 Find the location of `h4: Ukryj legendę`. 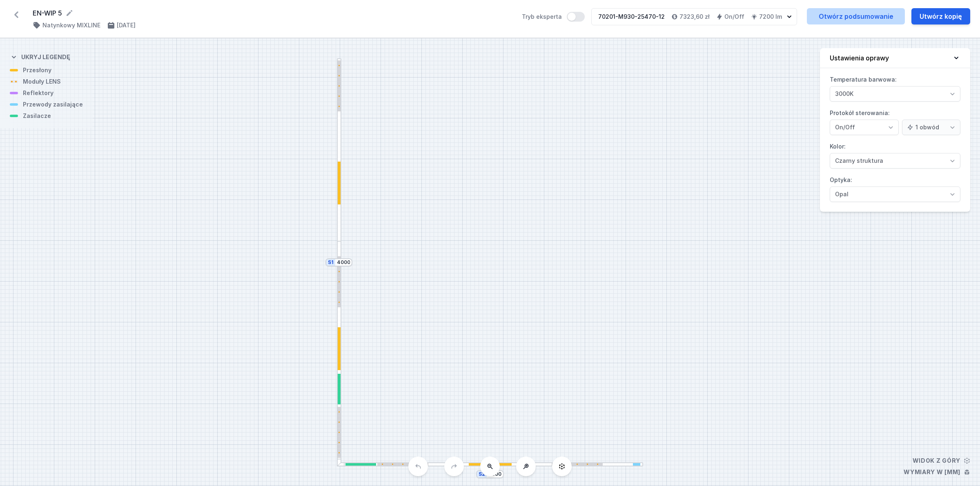

h4: Ukryj legendę is located at coordinates (45, 57).